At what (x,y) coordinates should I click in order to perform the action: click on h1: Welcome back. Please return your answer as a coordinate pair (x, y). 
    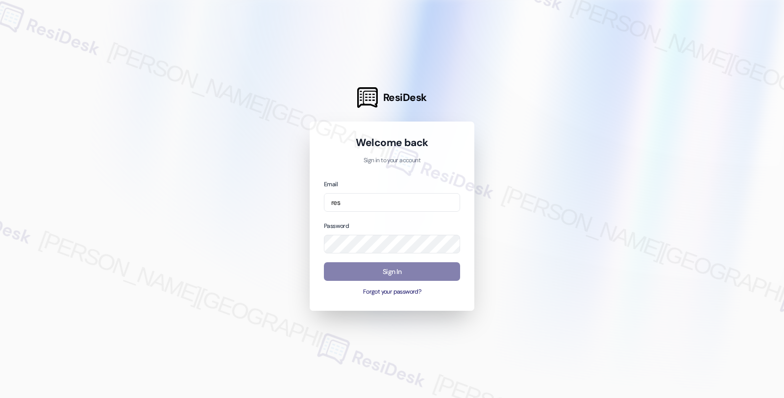
    Looking at the image, I should click on (392, 143).